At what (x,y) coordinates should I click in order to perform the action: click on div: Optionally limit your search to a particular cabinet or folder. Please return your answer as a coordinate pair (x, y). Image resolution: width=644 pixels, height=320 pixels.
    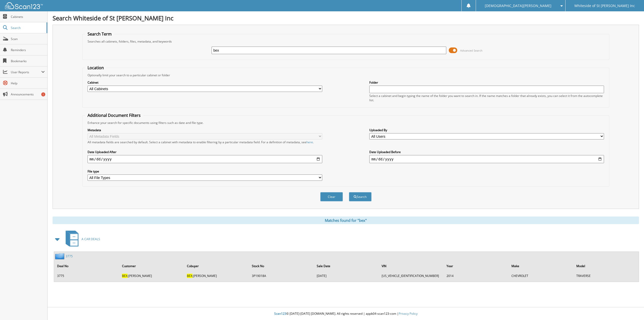
    Looking at the image, I should click on (346, 75).